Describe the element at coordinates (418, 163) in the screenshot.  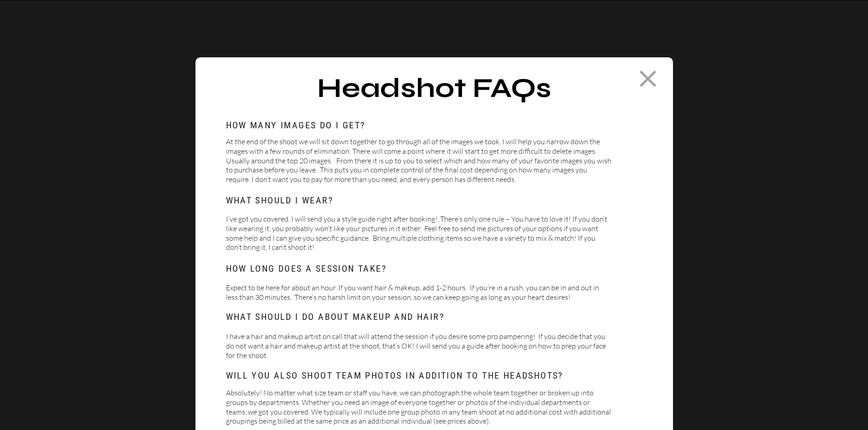
I see `p: At the end of the shoot we will sit down together to go through all of the images we took. I will...` at that location.